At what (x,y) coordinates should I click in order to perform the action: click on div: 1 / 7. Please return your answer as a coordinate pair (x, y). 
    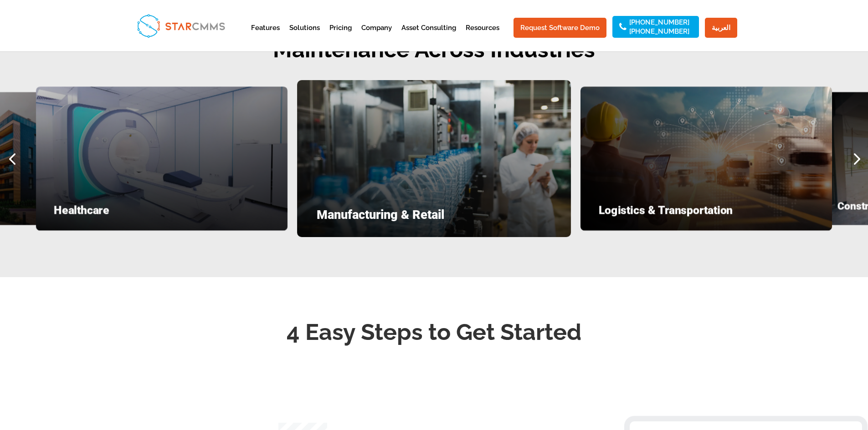
    Looking at the image, I should click on (162, 158).